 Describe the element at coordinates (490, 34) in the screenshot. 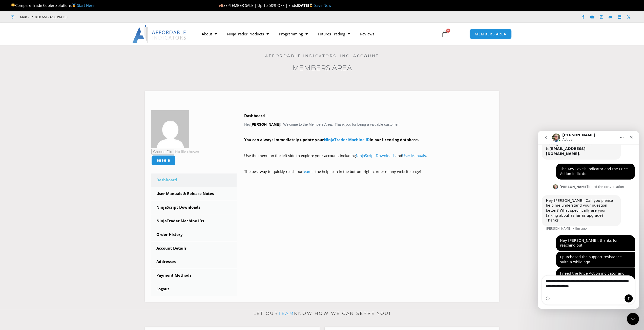

I see `span: MEMBERS AREA` at that location.